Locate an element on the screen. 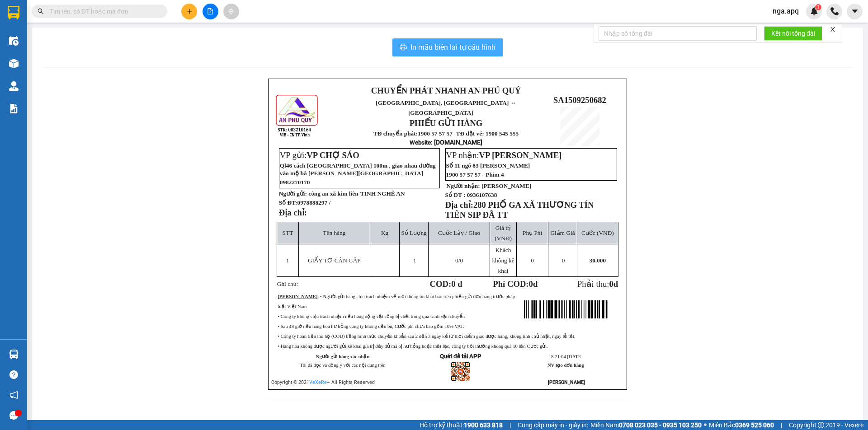 This screenshot has width=868, height=430. span: Khách không kê khai is located at coordinates (503, 260).